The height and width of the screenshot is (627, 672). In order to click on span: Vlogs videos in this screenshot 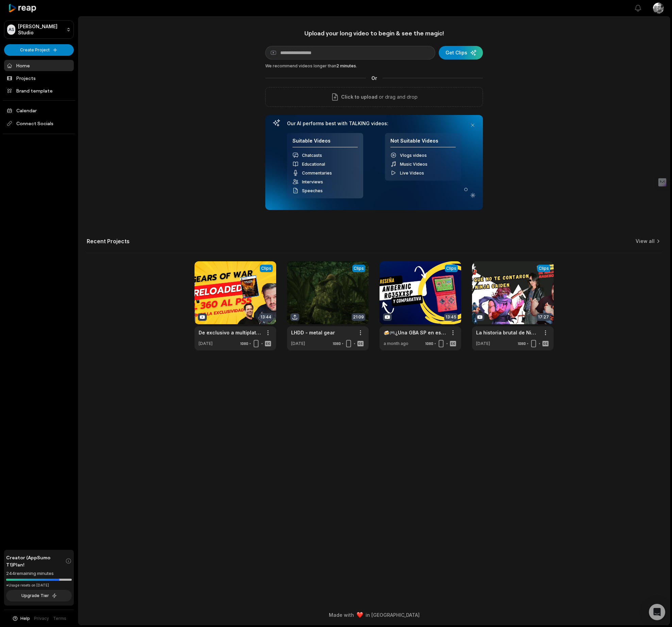, I will do `click(413, 155)`.